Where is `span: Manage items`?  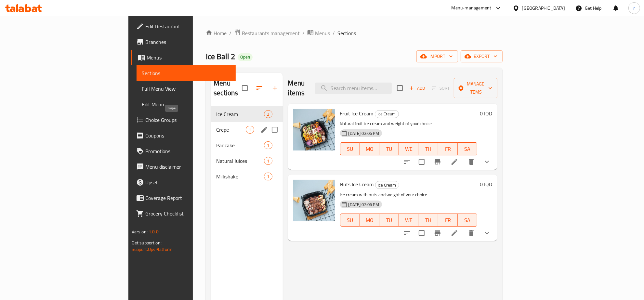 span: Manage items is located at coordinates (476, 88).